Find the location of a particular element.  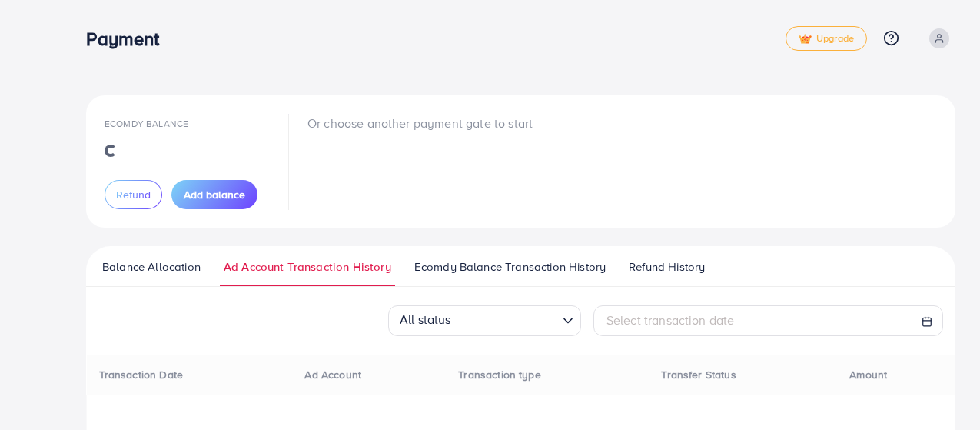

h3: Payment is located at coordinates (128, 39).